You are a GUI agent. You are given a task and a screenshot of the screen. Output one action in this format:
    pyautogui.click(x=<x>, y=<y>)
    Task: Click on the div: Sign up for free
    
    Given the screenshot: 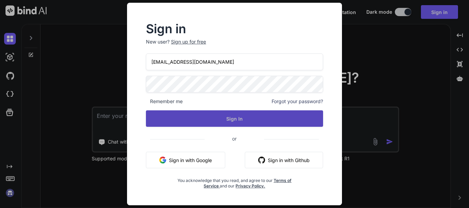 What is the action you would take?
    pyautogui.click(x=189, y=42)
    